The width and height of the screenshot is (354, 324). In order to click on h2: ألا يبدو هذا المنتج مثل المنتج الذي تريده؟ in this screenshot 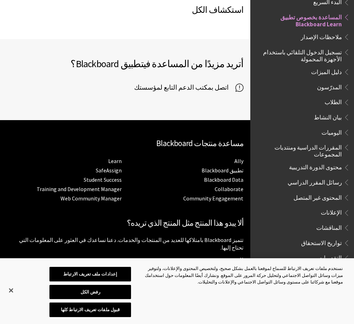, I will do `click(125, 223)`.